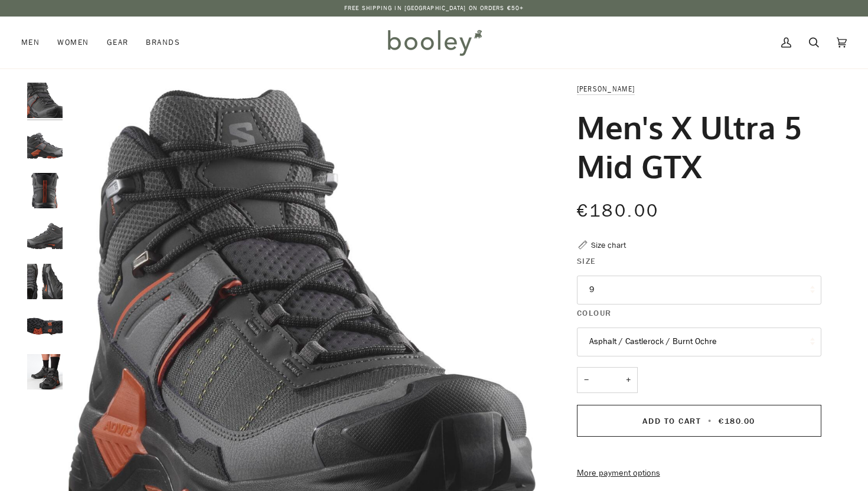  I want to click on div: Gear, so click(118, 42).